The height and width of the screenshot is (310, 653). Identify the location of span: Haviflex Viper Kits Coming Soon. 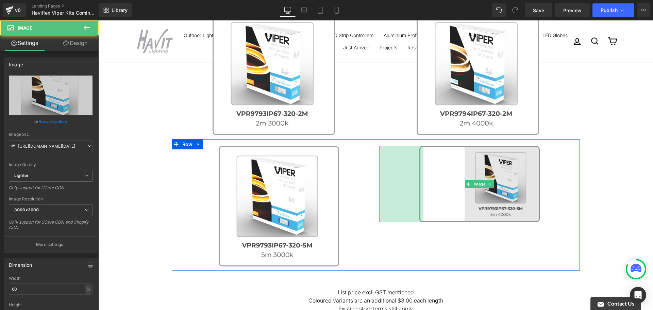
(64, 13).